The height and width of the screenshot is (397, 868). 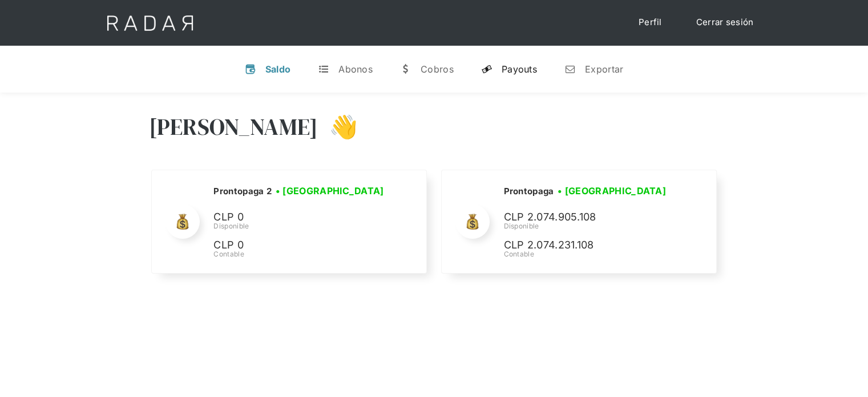 I want to click on h2: Prontopaga, so click(x=528, y=191).